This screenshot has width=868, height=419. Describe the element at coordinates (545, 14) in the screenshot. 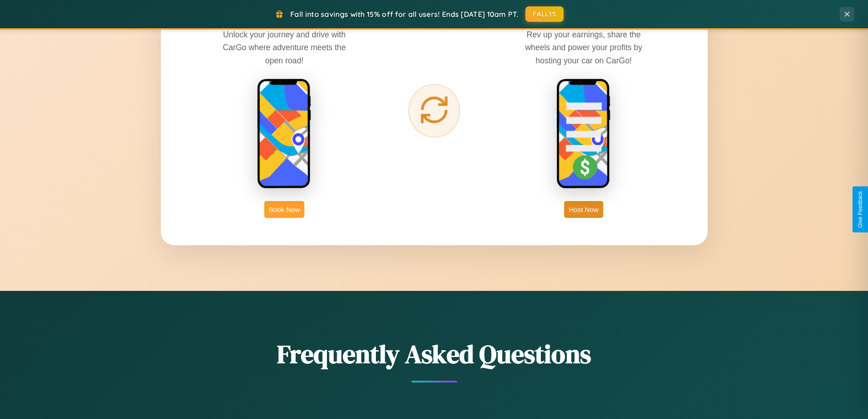

I see `button: FALL15` at that location.